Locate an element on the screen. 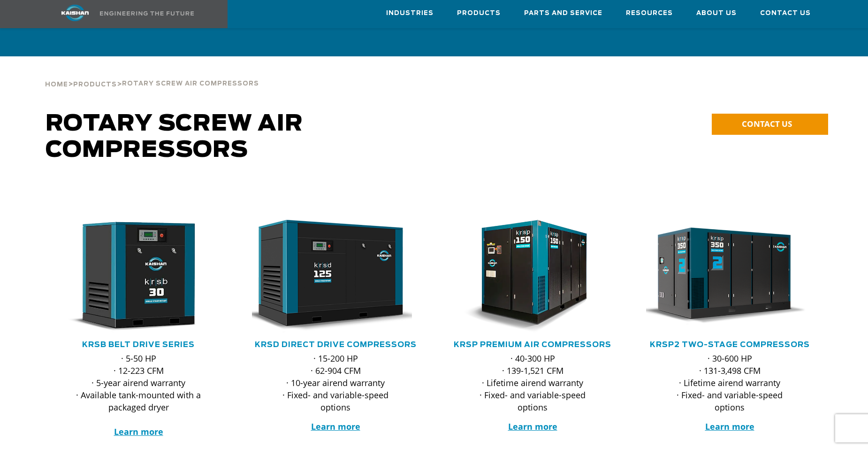  span: About Us is located at coordinates (717, 14).